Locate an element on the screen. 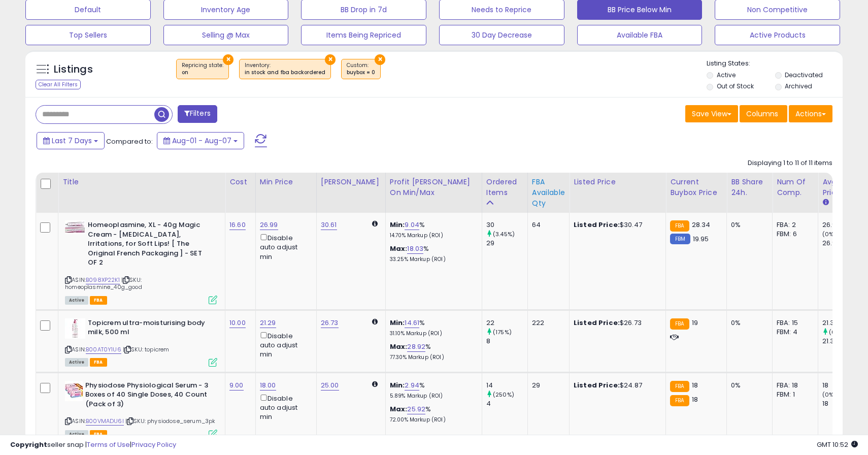  span: Last 7 Days is located at coordinates (72, 141).